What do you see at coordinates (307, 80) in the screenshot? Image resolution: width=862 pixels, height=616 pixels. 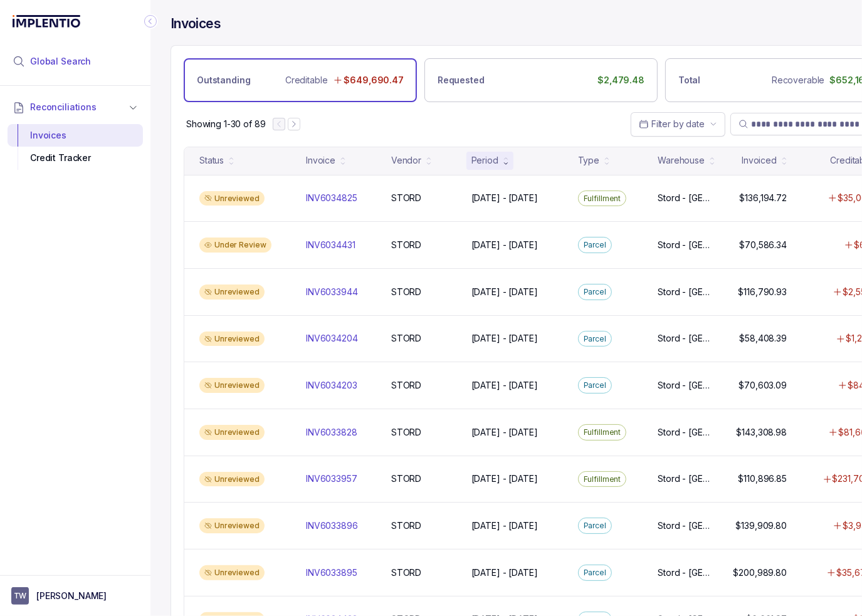 I see `p: Creditable` at bounding box center [307, 80].